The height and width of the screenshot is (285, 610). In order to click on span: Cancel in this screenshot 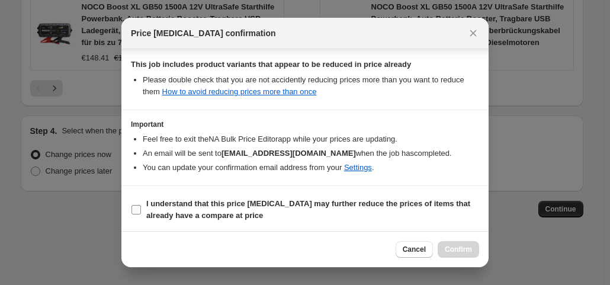, I will do `click(414, 249)`.